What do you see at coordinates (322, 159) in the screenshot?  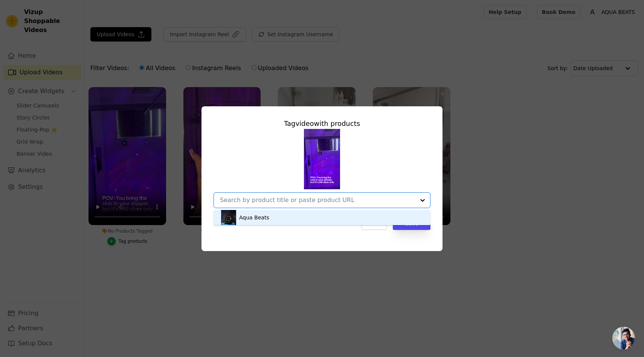 I see `img: tn-aec5387a961c4e818e4aa1bac9ea06d6.png` at bounding box center [322, 159].